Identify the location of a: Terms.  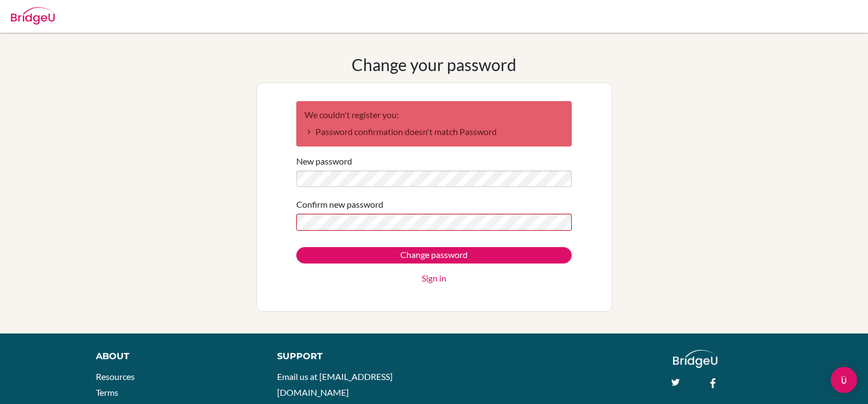
(107, 392).